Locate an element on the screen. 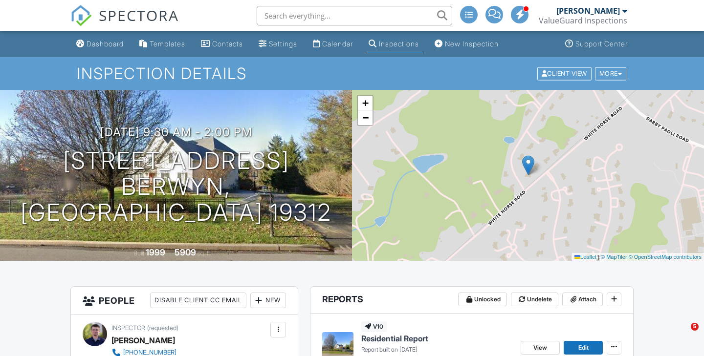 This screenshot has height=356, width=704. div: Disable Client CC Email is located at coordinates (198, 301).